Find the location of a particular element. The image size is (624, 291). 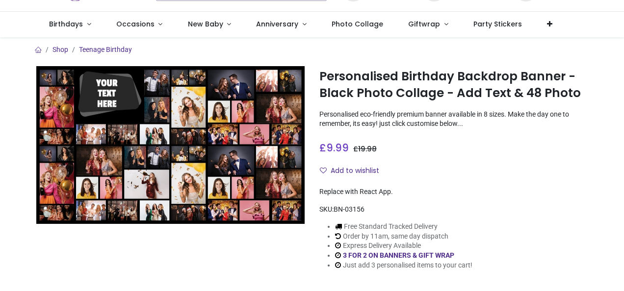

p: Personalised eco-friendly premium banner available in 8 sizes. Make the day one to remember, its ... is located at coordinates (453, 119).